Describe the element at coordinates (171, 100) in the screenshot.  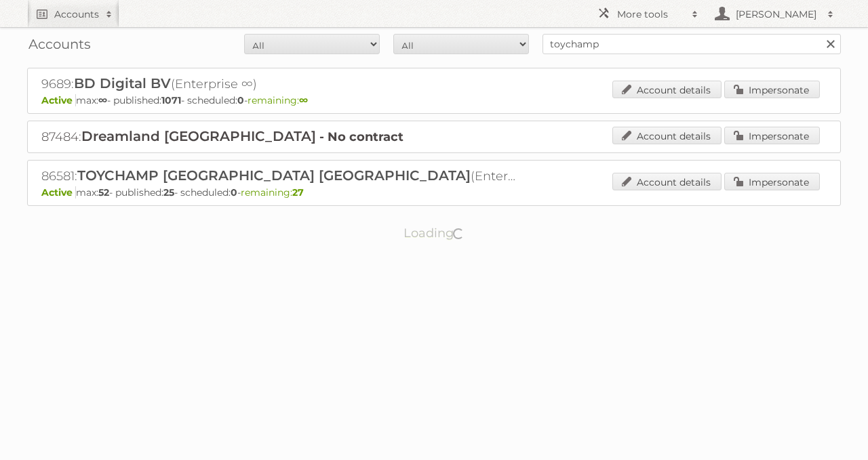
I see `strong: 1071` at that location.